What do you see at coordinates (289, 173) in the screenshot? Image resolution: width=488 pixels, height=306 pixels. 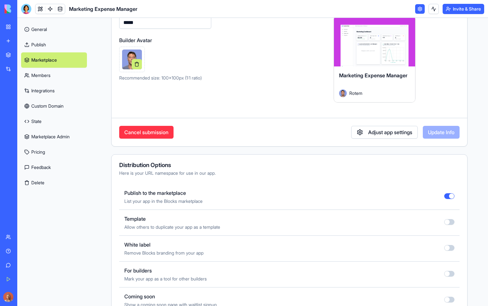 I see `div: Here is your URL namespace for use in our app.` at bounding box center [289, 173].